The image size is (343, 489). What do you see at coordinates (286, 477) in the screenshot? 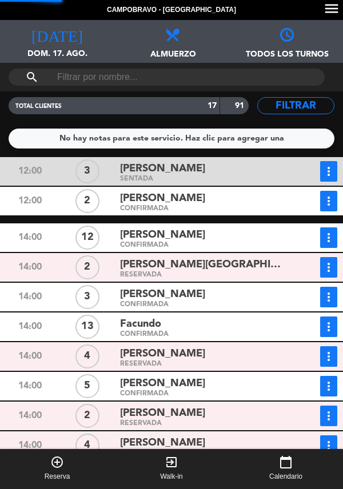
I see `span: Calendario` at bounding box center [286, 477].